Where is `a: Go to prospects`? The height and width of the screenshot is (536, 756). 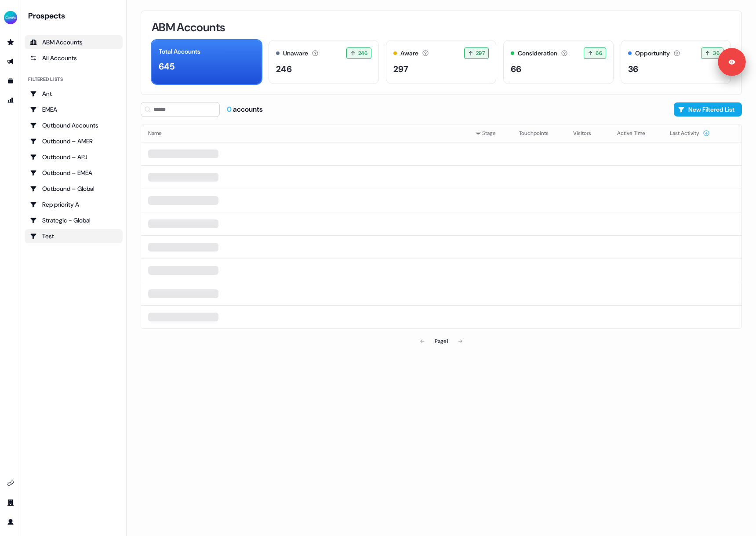
a: Go to prospects is located at coordinates (11, 42).